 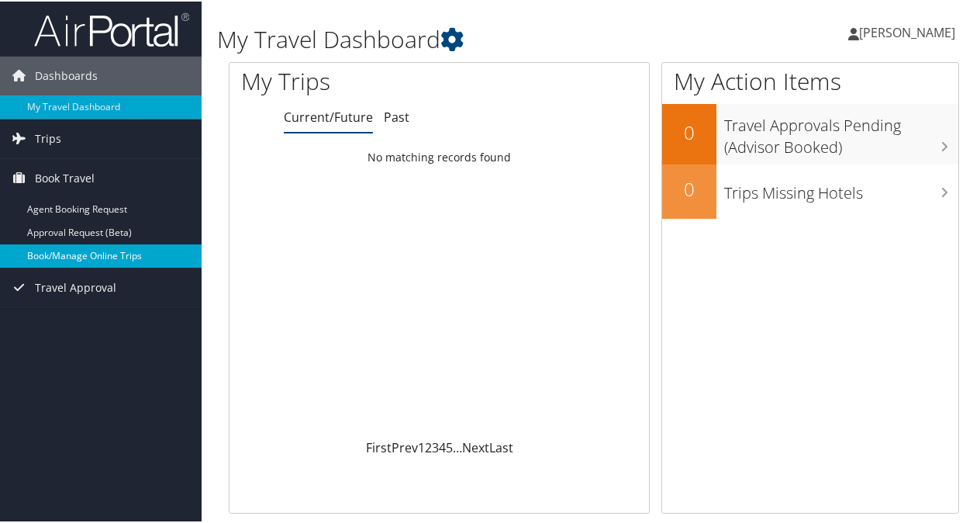 I want to click on a: 4, so click(x=442, y=446).